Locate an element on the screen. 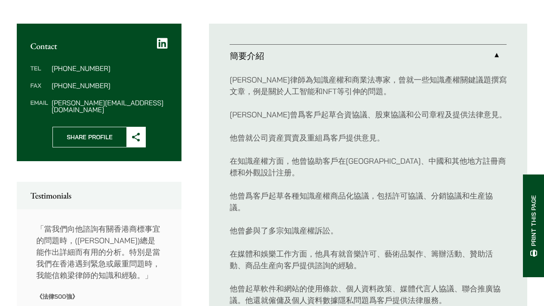  p: 在媒體和娛樂工作方面，他具有就音樂許可、藝術品製作、籌辦活動、贊助活動、商品生産向客戶提供諮詢的經驗。 is located at coordinates (368, 260).